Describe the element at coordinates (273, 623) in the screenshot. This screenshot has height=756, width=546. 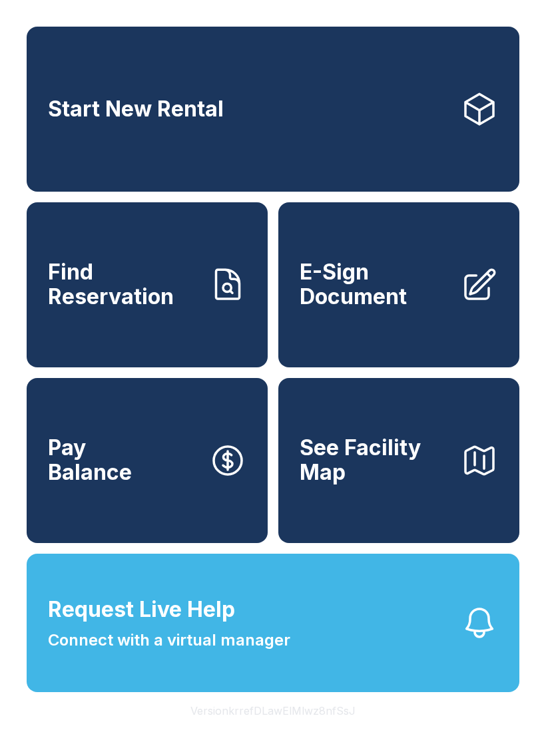
I see `button: Request Live HelpConnect with a virtual manager` at that location.